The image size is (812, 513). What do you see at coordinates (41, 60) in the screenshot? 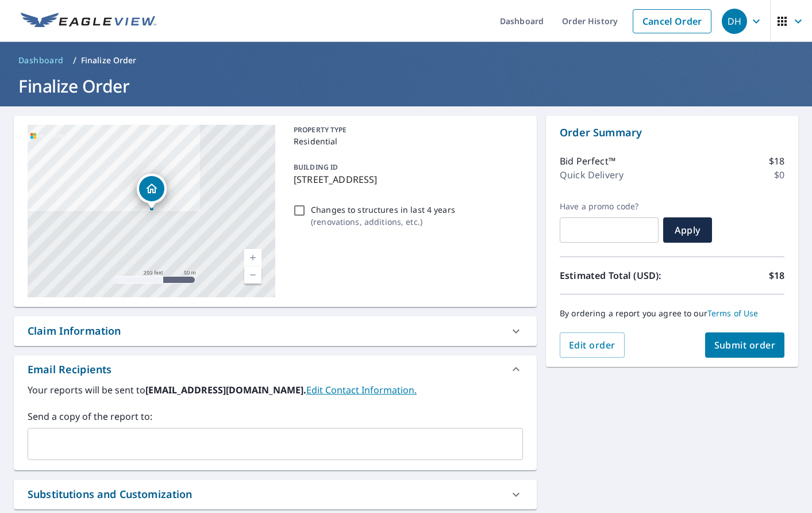
I see `span: Dashboard` at bounding box center [41, 60].